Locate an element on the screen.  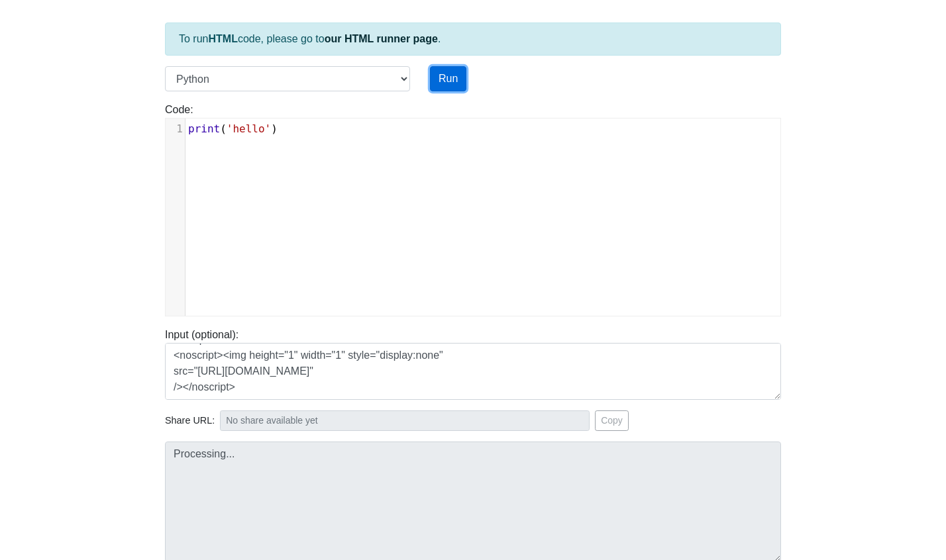
div: Input (optional): is located at coordinates (473, 364).